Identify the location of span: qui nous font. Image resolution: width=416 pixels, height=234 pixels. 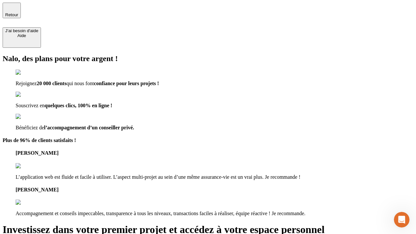
(80, 83).